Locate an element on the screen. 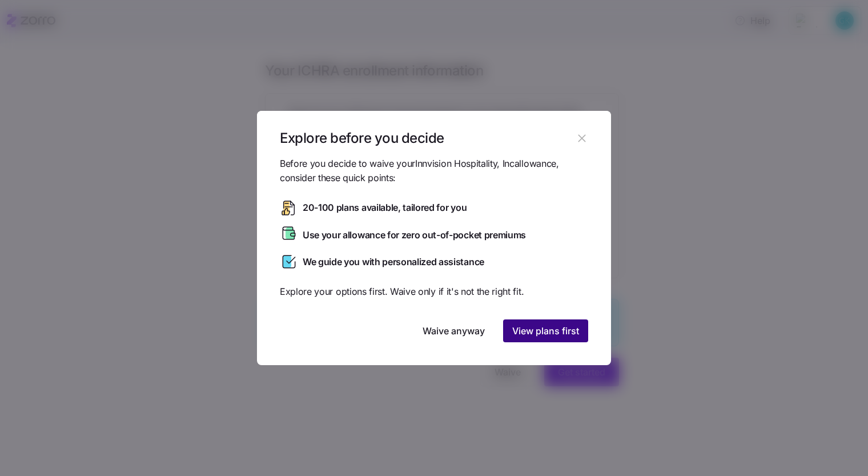 The width and height of the screenshot is (868, 476). span: Explore your options first. Waive only if it's not the right fit. is located at coordinates (434, 291).